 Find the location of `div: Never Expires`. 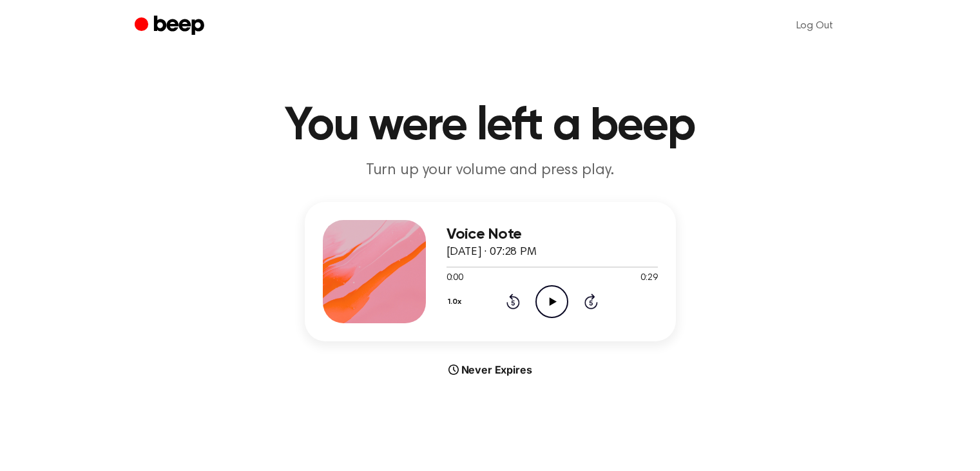

div: Never Expires is located at coordinates (490, 369).